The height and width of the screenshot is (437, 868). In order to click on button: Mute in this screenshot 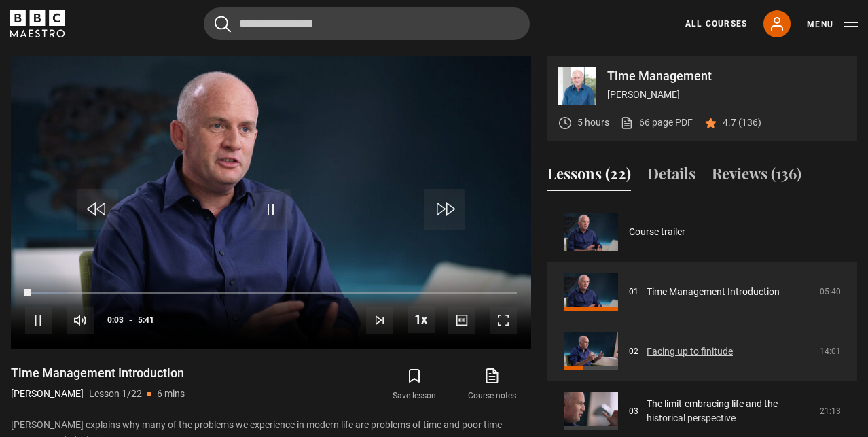, I will do `click(80, 320)`.